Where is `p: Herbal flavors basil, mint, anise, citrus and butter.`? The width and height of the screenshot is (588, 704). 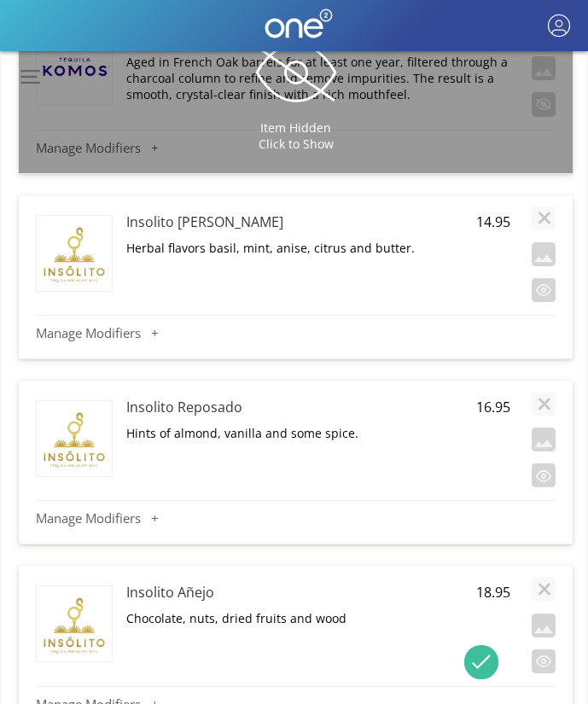
p: Herbal flavors basil, mint, anise, citrus and butter. is located at coordinates (318, 247).